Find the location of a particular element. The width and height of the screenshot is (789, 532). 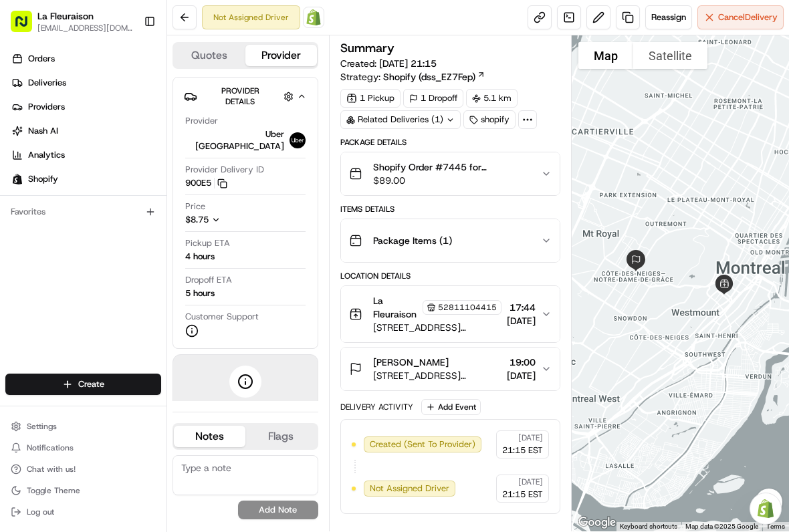

h3: Summary is located at coordinates (367, 48).